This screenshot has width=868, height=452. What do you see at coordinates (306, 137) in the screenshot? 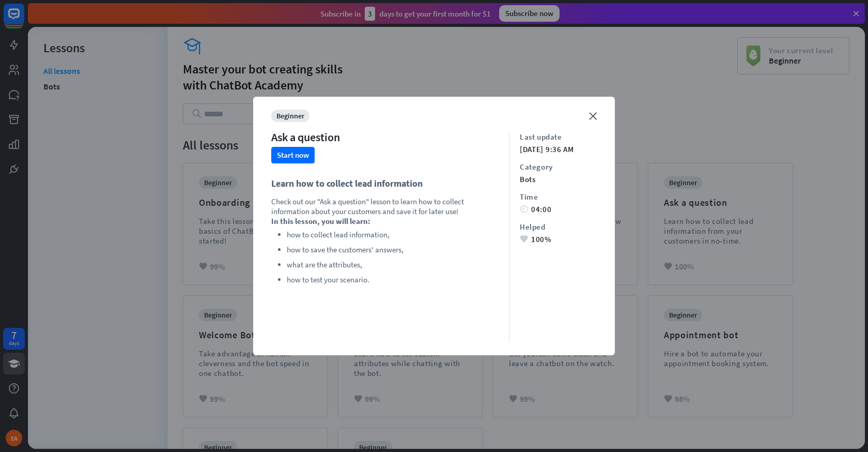
I see `div: Ask a question` at bounding box center [306, 137].